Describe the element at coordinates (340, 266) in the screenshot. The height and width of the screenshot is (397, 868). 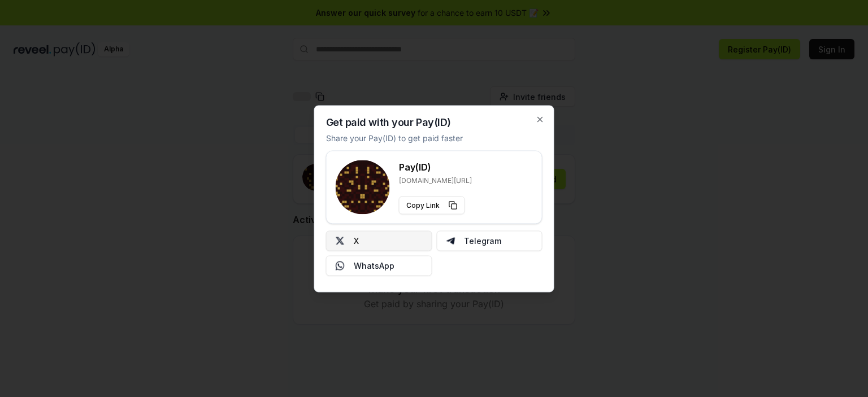
I see `img: Whatsapp` at that location.